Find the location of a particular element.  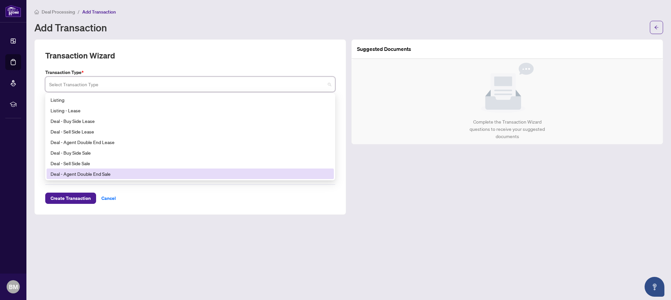

div: Deal - Sell Side Lease is located at coordinates (190, 131).